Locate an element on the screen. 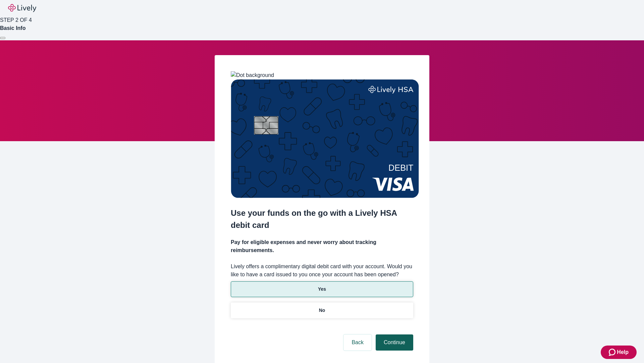 The height and width of the screenshot is (363, 644). img: Debit card is located at coordinates (325, 139).